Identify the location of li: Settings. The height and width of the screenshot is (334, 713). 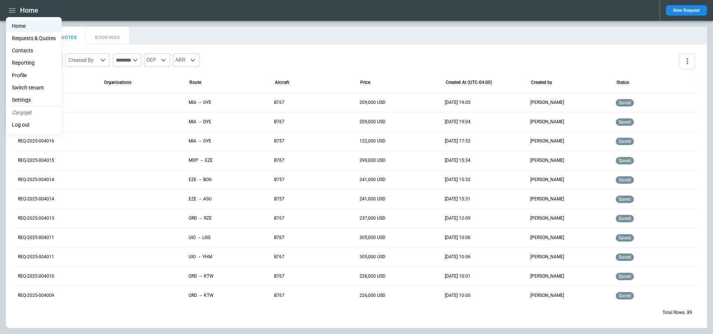
(34, 100).